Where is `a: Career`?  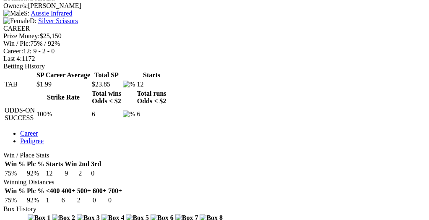 a: Career is located at coordinates (29, 133).